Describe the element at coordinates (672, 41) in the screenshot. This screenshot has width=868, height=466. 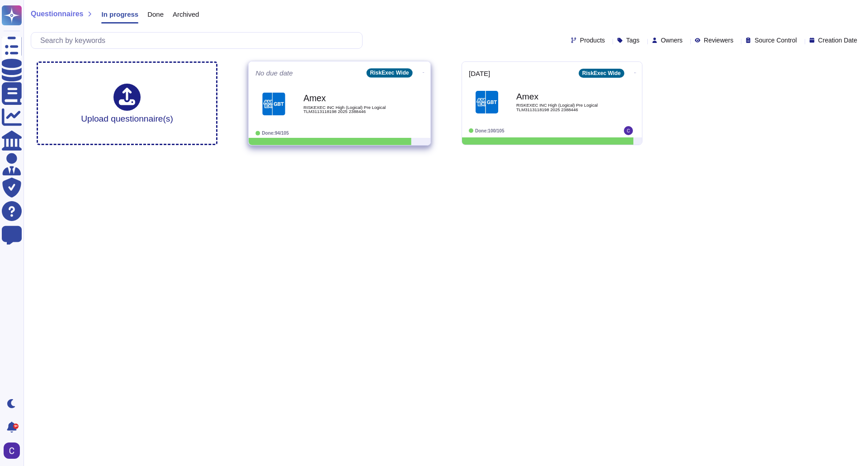
I see `span: Owners` at that location.